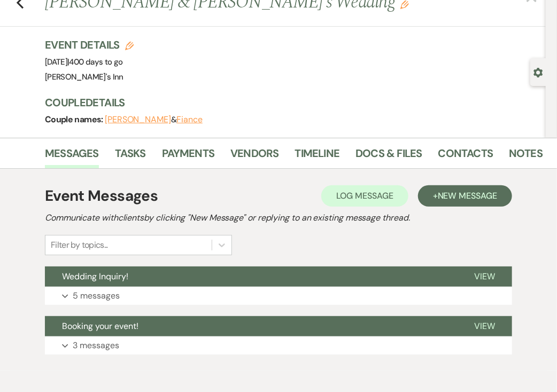 This screenshot has height=392, width=557. Describe the element at coordinates (96, 296) in the screenshot. I see `p: 5 messages` at that location.